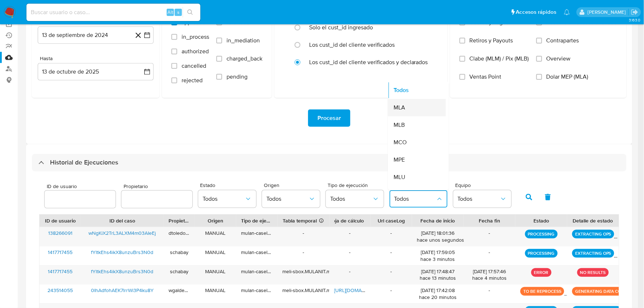  What do you see at coordinates (608, 12) in the screenshot?
I see `p: sandra.chabay@mercadolibre.com` at bounding box center [608, 12].